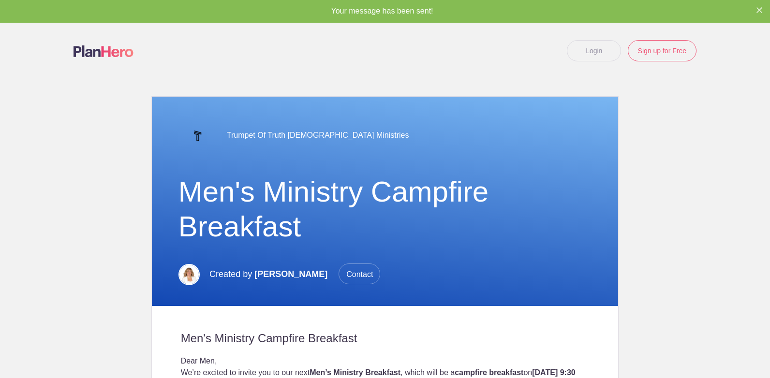 This screenshot has width=770, height=378. I want to click on strong: campfire breakfast, so click(489, 372).